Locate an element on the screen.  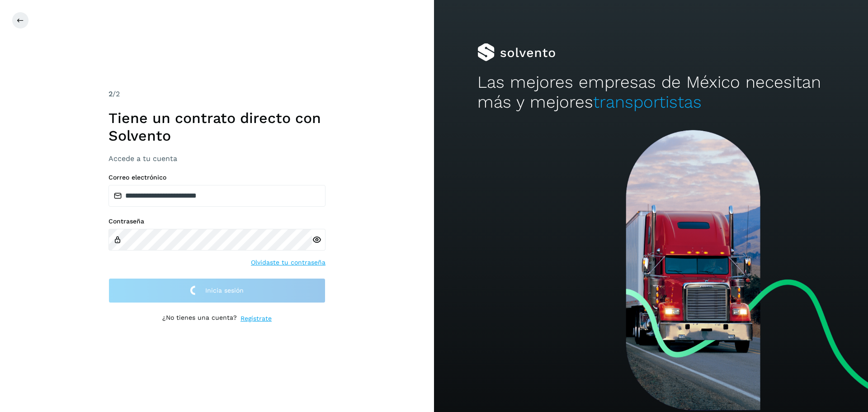
h3: Accede a tu cuenta is located at coordinates (217, 158).